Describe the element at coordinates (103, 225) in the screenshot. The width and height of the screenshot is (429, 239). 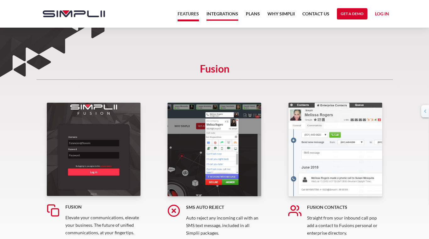
I see `p: Elevate your communications, elevate your business. The future of unified communications, at your...` at that location.